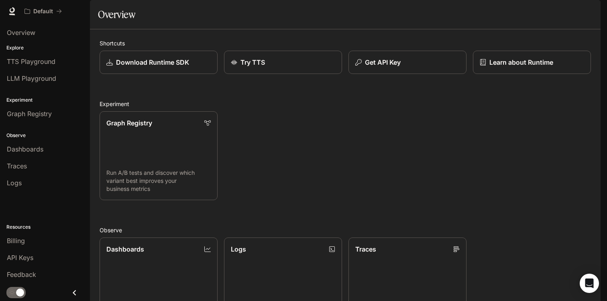 This screenshot has width=607, height=301. Describe the element at coordinates (116, 14) in the screenshot. I see `h1: Overview` at that location.